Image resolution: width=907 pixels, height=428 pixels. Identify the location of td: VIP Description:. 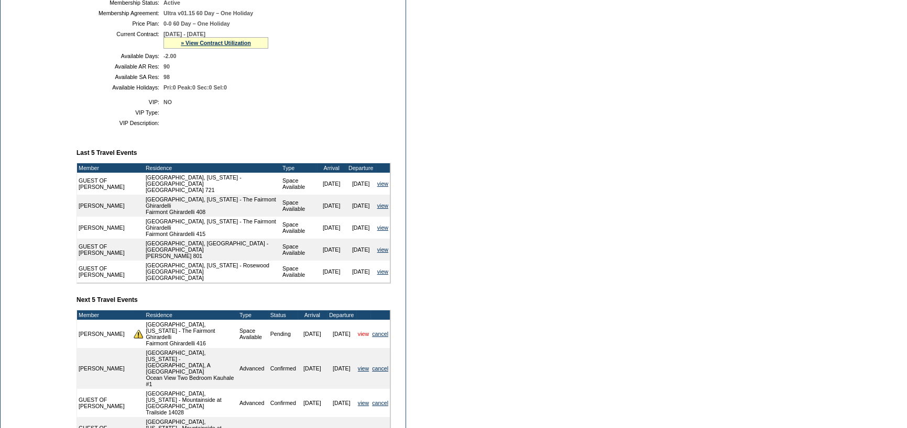
(120, 123).